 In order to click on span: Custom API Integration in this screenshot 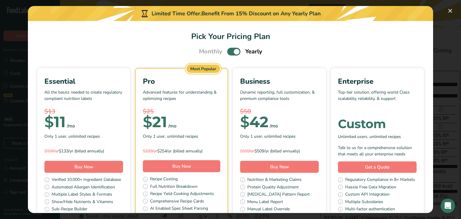, I will do `click(367, 195)`.